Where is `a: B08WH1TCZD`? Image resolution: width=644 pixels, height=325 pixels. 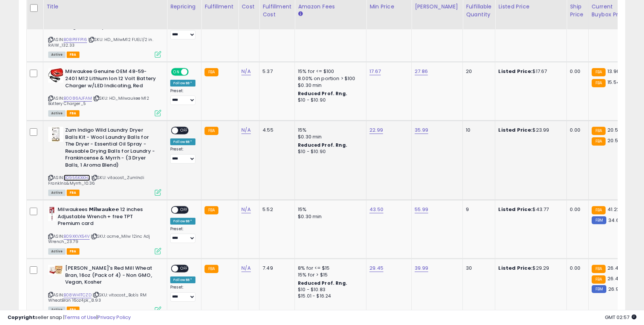 a: B08WH1TCZD is located at coordinates (77, 295).